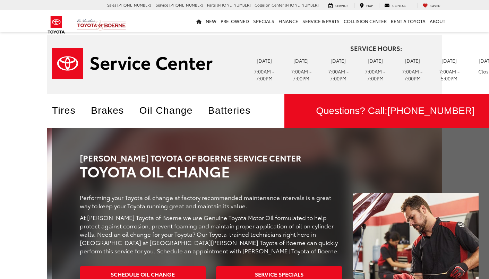  What do you see at coordinates (171, 110) in the screenshot?
I see `a: Oil Change` at bounding box center [171, 110].